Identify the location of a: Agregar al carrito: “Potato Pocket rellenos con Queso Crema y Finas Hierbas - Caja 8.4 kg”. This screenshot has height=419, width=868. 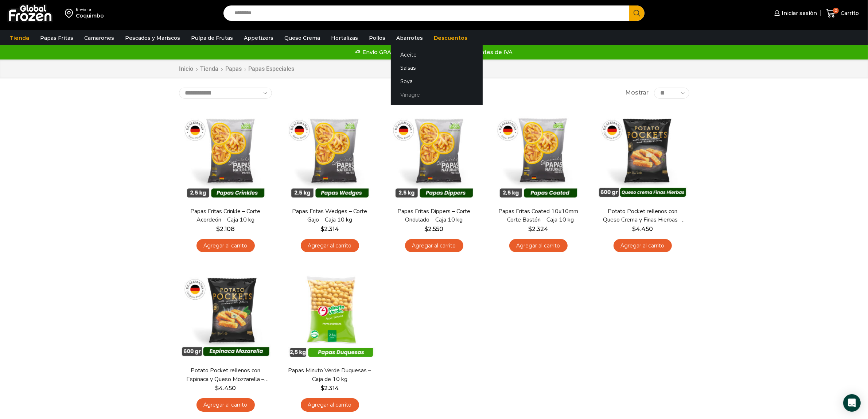
(643, 246).